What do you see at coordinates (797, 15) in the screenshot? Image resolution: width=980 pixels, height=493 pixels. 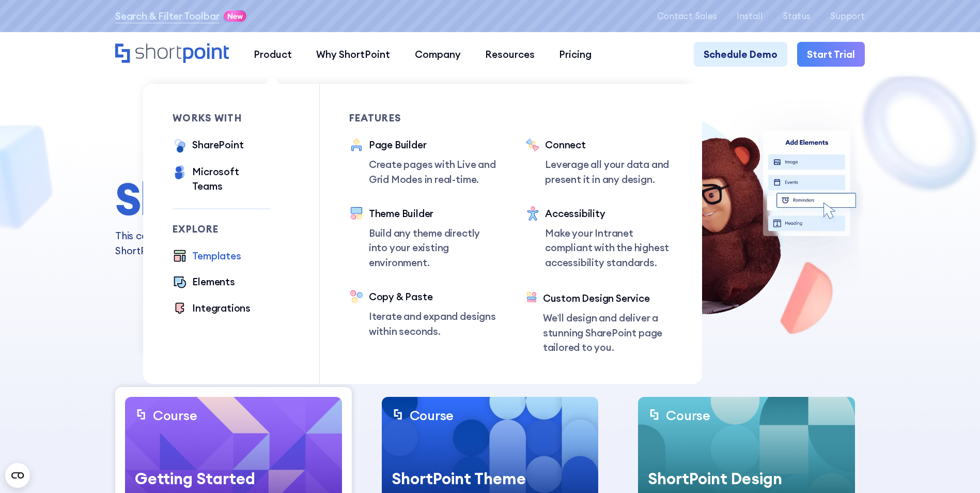 I see `a: Status` at bounding box center [797, 15].